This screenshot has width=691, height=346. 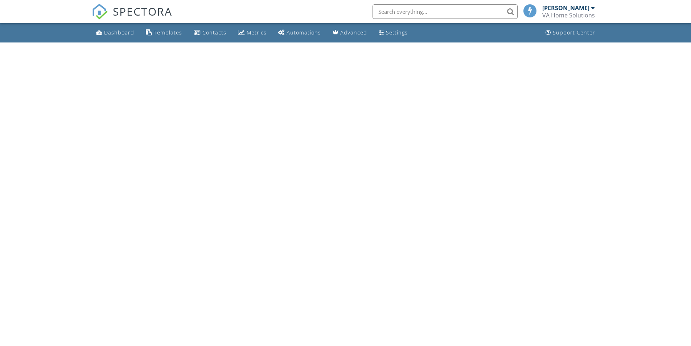 What do you see at coordinates (568, 15) in the screenshot?
I see `div: VA Home Solutions` at bounding box center [568, 15].